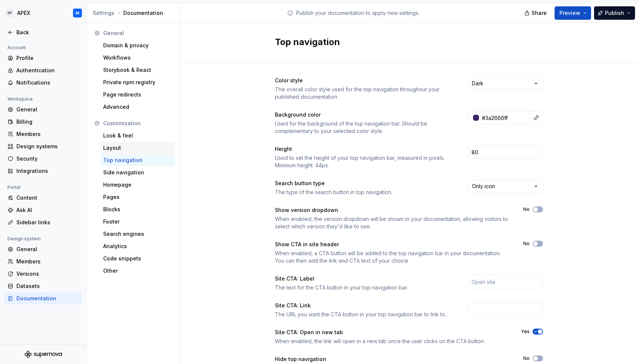  What do you see at coordinates (48, 146) in the screenshot?
I see `div: Design systems` at bounding box center [48, 146].